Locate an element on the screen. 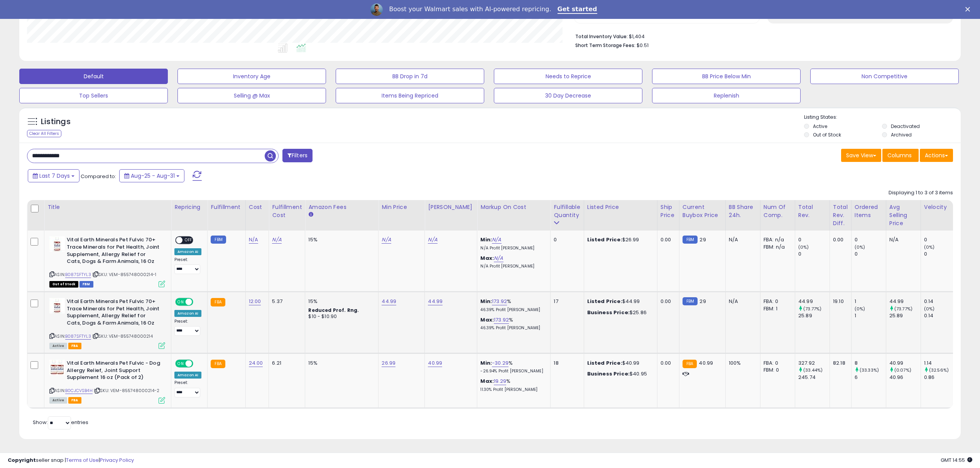 Image resolution: width=980 pixels, height=468 pixels. div: FBM: n/a is located at coordinates (776, 247).